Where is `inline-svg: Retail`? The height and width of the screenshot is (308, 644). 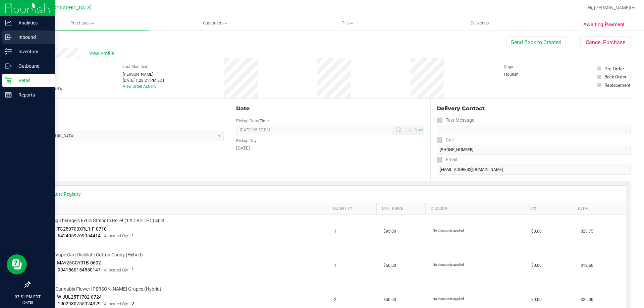
inline-svg: Retail is located at coordinates (8, 80).